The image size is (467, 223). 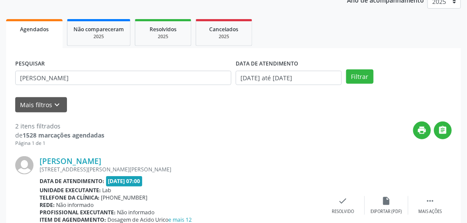 I want to click on i: keyboard_arrow_down, so click(x=57, y=105).